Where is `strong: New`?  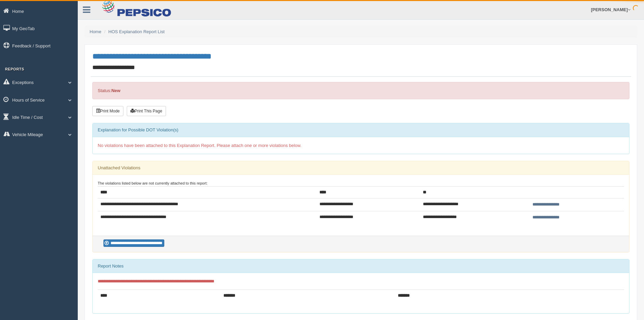
strong: New is located at coordinates (116, 90).